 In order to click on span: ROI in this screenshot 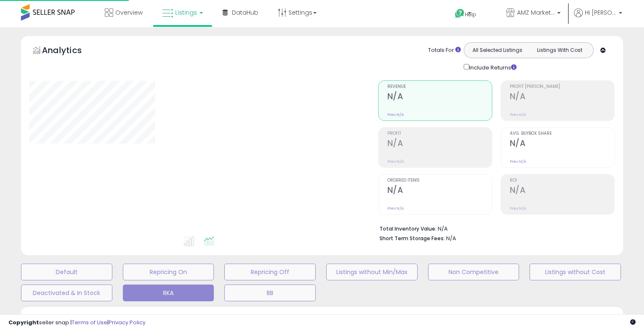, I will do `click(562, 180)`.